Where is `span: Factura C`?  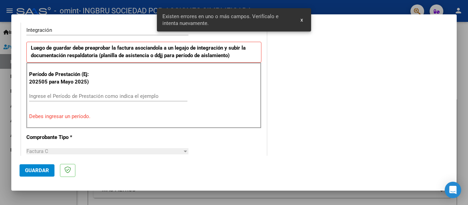
span: Factura C is located at coordinates (37, 151).